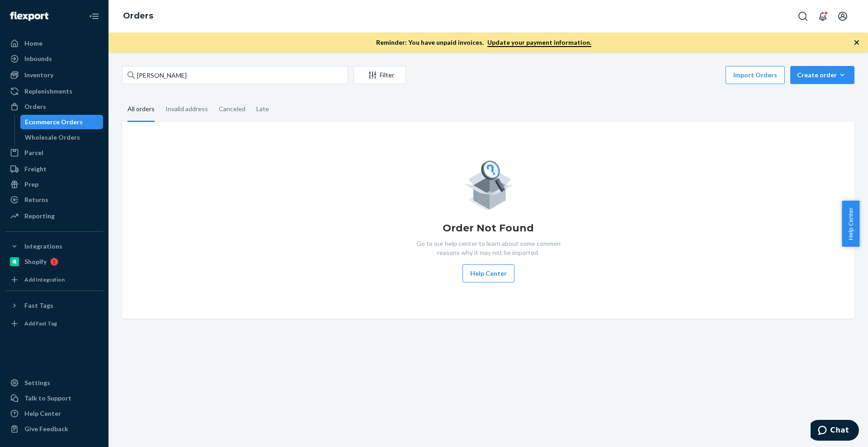 The image size is (868, 447). Describe the element at coordinates (138, 17) in the screenshot. I see `ol: breadcrumbs` at that location.